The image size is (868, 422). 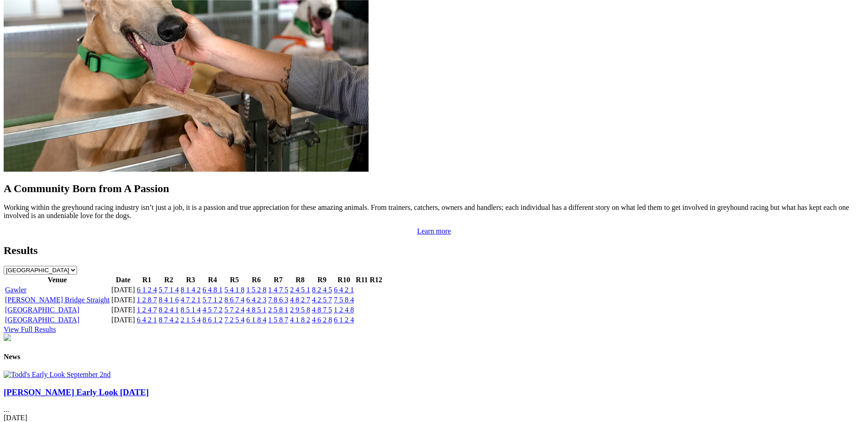 What do you see at coordinates (300, 289) in the screenshot?
I see `a: 2 4 5 1` at bounding box center [300, 289].